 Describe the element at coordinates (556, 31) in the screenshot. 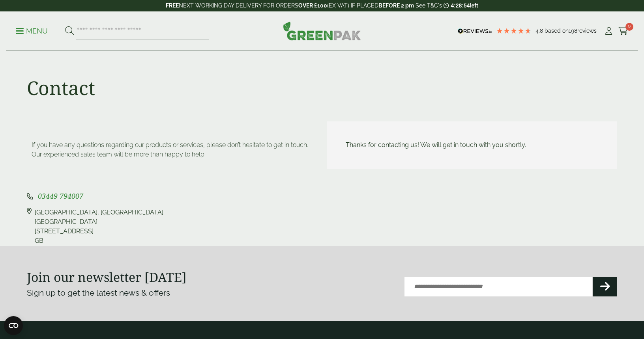

I see `span: Based on` at that location.